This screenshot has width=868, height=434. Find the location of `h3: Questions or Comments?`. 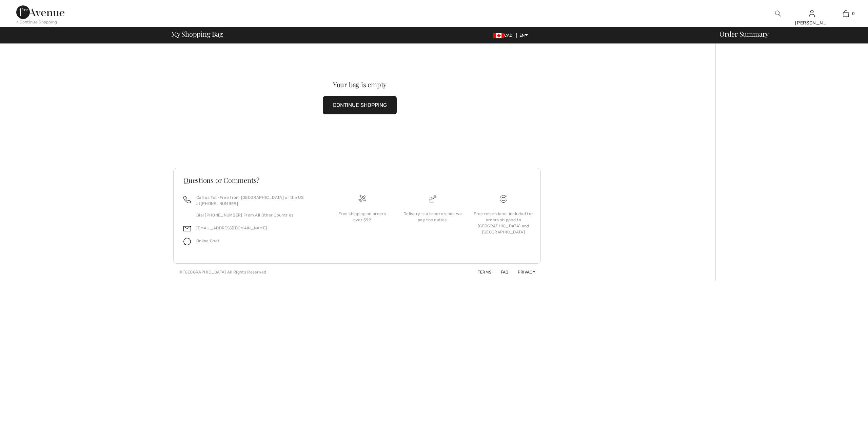

h3: Questions or Comments? is located at coordinates (357, 180).